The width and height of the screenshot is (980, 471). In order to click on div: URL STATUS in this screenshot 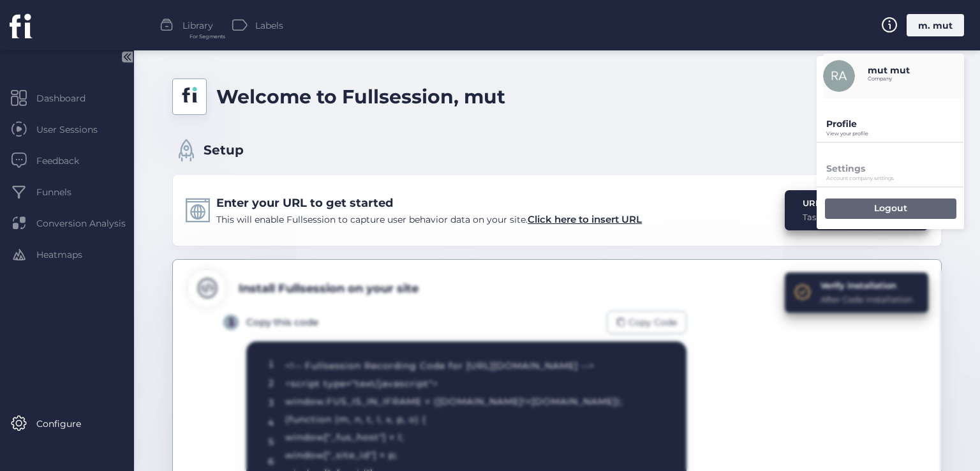, I will do `click(843, 203)`.